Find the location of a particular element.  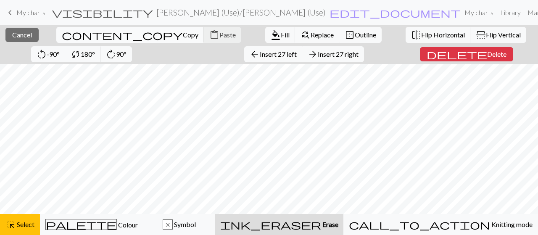

span: Select is located at coordinates (25, 224).